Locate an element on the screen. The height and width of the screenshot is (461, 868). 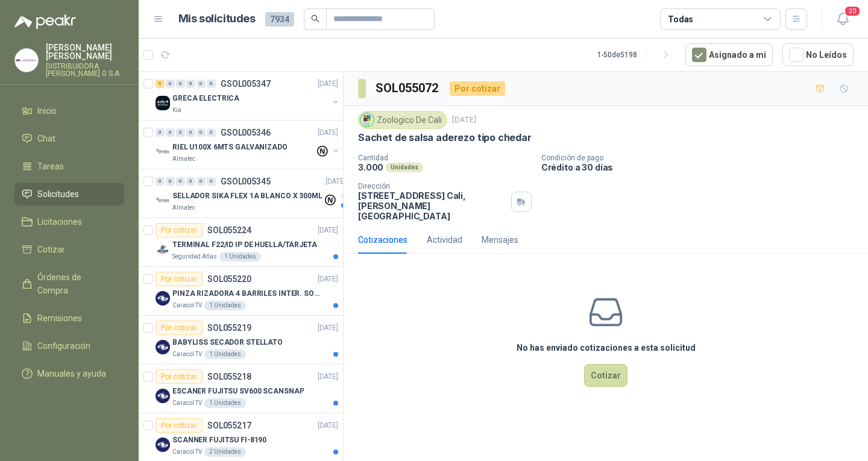
span: search is located at coordinates (315, 19).